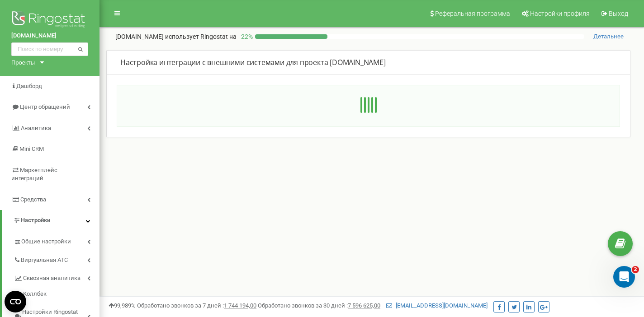 The height and width of the screenshot is (317, 644). What do you see at coordinates (29, 86) in the screenshot?
I see `span: Дашборд` at bounding box center [29, 86].